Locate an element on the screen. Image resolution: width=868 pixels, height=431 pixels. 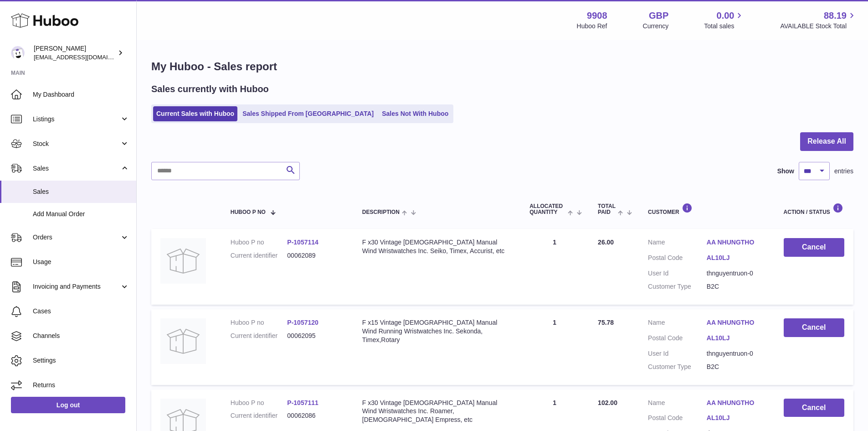
a: P-1057120 is located at coordinates (302, 322).